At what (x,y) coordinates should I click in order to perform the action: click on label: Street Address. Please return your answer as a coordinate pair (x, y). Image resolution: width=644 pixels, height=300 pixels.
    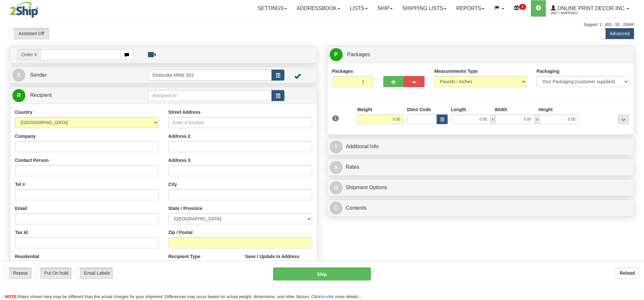
    Looking at the image, I should click on (185, 112).